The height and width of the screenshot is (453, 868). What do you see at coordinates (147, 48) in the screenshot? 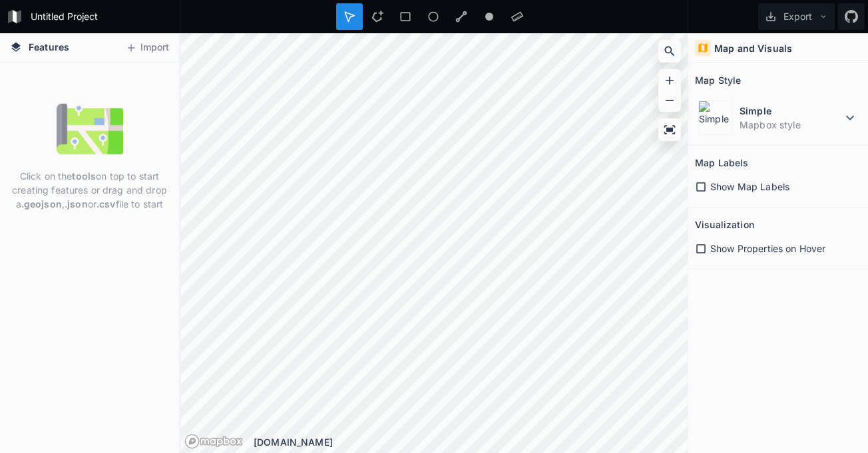
I see `button: Import` at bounding box center [147, 48].